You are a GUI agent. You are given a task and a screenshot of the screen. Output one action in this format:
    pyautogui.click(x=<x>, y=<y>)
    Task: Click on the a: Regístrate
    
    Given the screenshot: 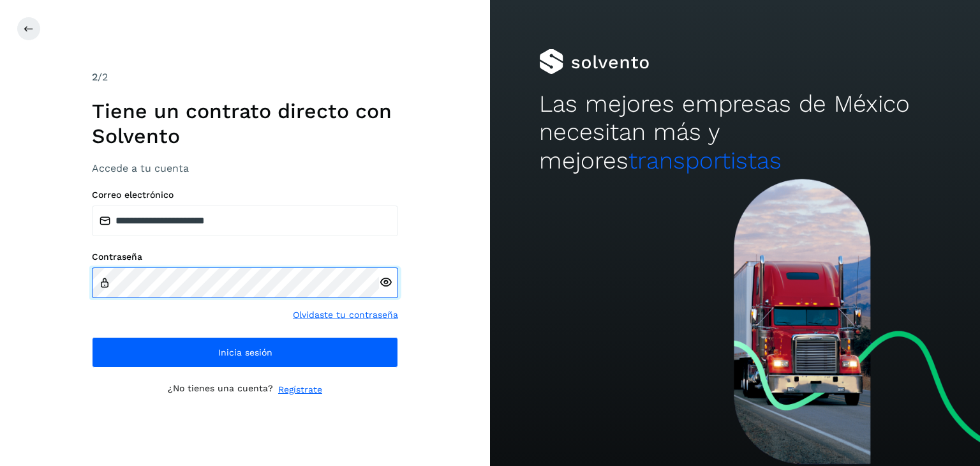 What is the action you would take?
    pyautogui.click(x=300, y=389)
    